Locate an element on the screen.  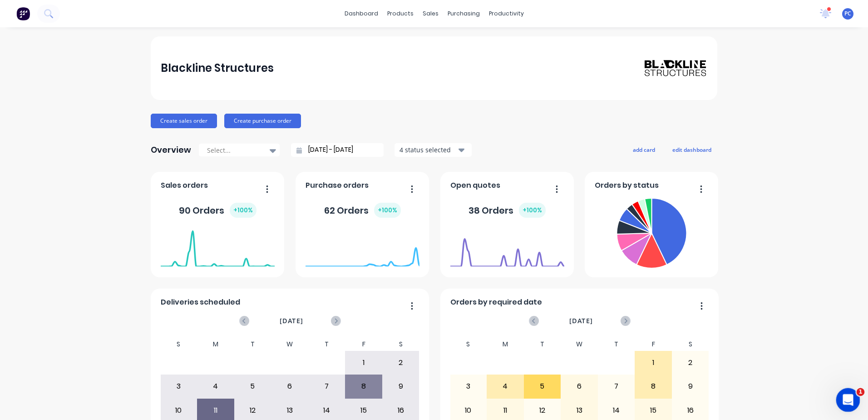
div: 90 Orders is located at coordinates (217, 210).